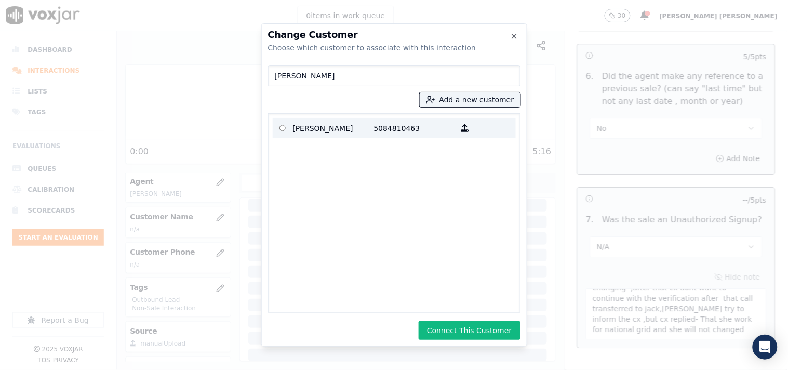  Describe the element at coordinates (469, 331) in the screenshot. I see `button: Connect This Customer` at that location.